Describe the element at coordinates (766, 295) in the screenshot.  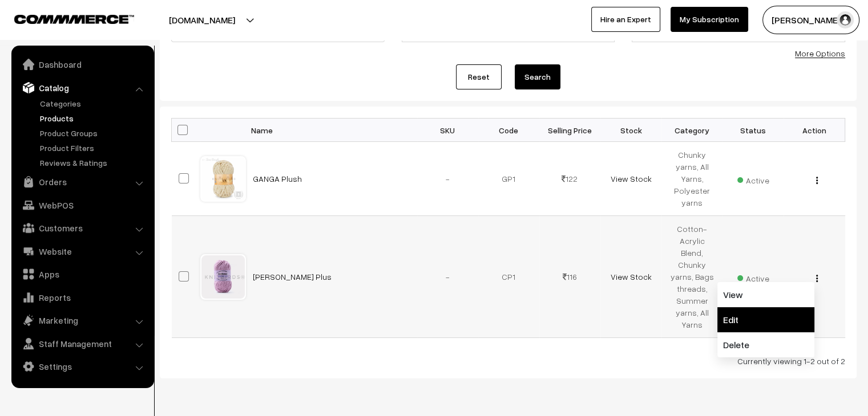
I see `a: View` at that location.